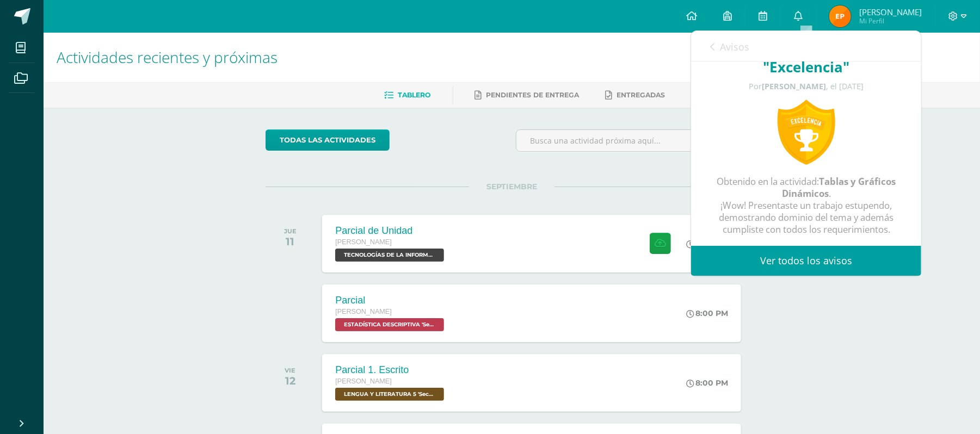 This screenshot has height=434, width=980. What do you see at coordinates (390, 395) in the screenshot?
I see `span: LENGUA Y LITERATURA 5 'Sección B'` at bounding box center [390, 395].